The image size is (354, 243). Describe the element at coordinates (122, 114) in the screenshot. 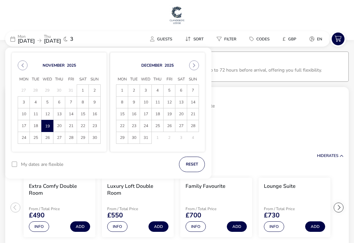

I see `td: 15` at that location.